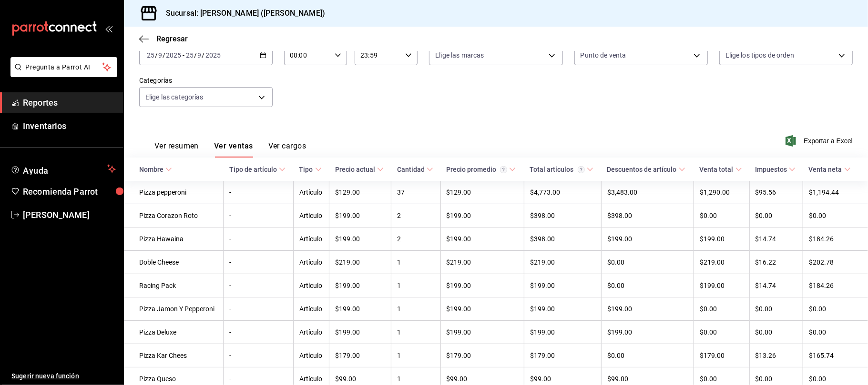 Image resolution: width=868 pixels, height=385 pixels. Describe the element at coordinates (716, 169) in the screenshot. I see `div: Venta total` at that location.